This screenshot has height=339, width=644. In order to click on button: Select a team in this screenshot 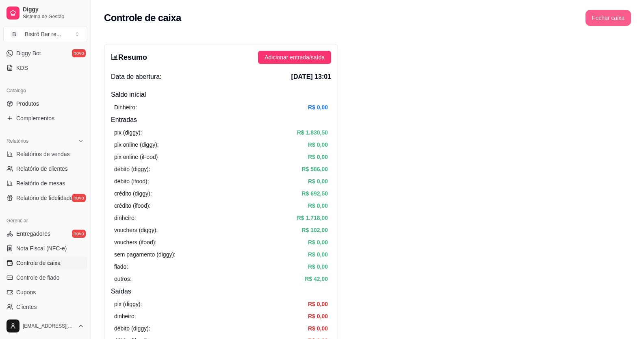, I will do `click(45, 34)`.